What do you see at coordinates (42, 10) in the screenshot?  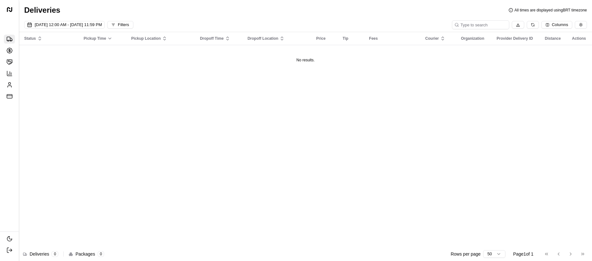 I see `h1: Deliveries` at bounding box center [42, 10].